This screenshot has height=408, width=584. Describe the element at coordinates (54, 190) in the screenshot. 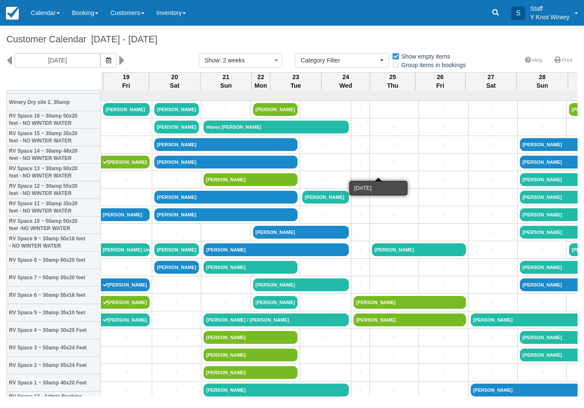

I see `th: RV Space 12 ~ 30amp 55x20 feet - NO WINTER WATER` at that location.